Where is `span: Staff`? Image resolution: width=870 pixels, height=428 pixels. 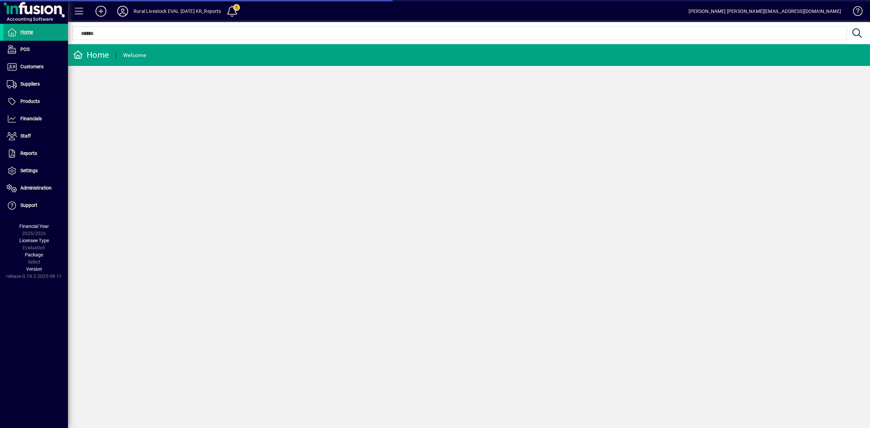 span: Staff is located at coordinates (25, 136).